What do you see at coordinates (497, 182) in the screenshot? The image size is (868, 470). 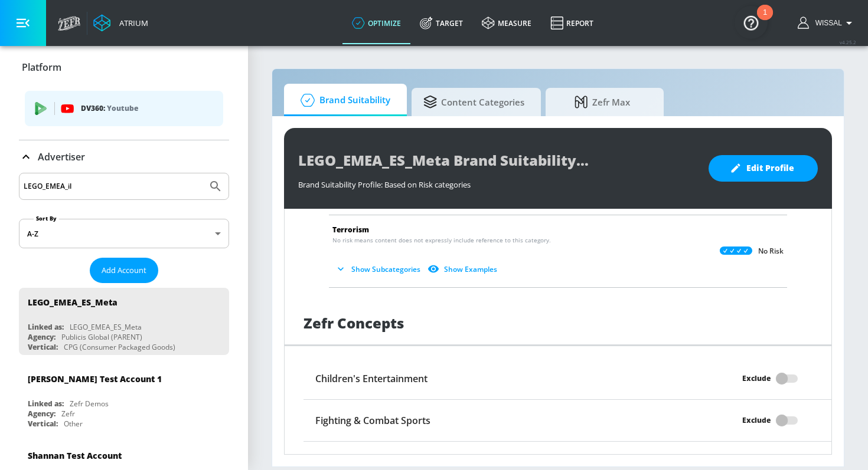 I see `div: Brand Suitability Profile: Based on Risk categories` at bounding box center [497, 182].